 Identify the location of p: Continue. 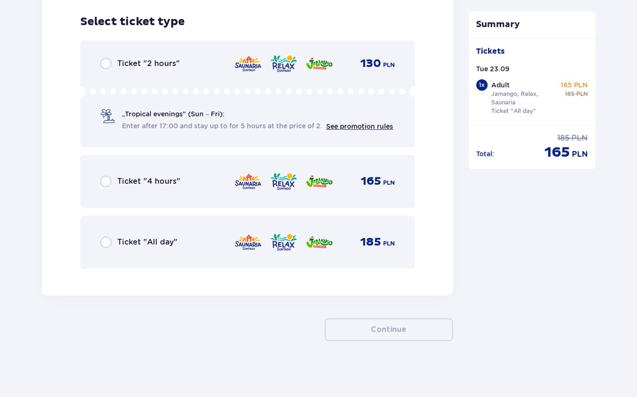
(389, 330).